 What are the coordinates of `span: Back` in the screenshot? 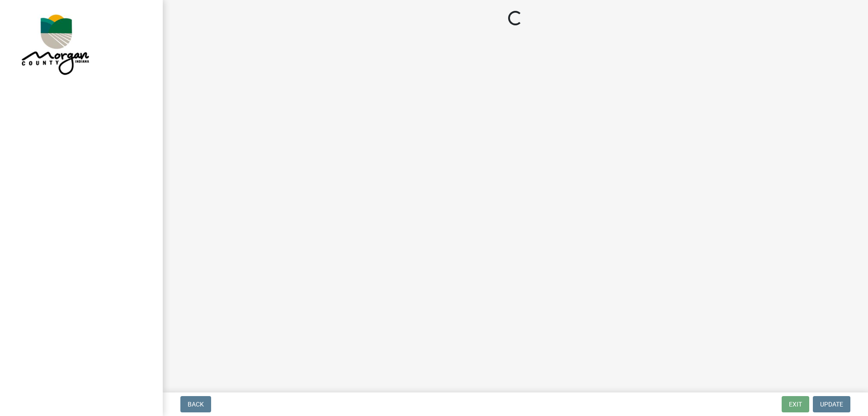 It's located at (196, 404).